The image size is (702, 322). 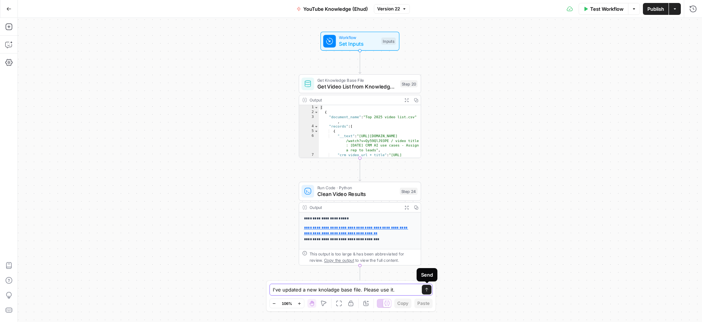 What do you see at coordinates (357, 187) in the screenshot?
I see `span: Run Code · Python` at bounding box center [357, 187].